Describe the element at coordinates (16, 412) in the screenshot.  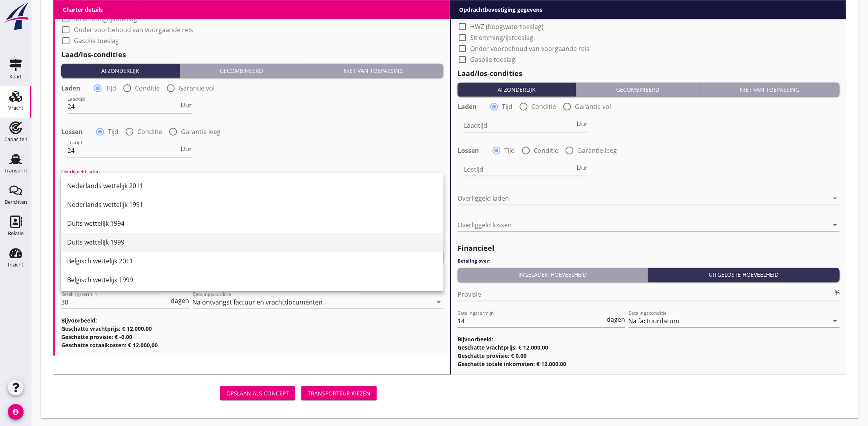
I see `i: account_circle` at that location.